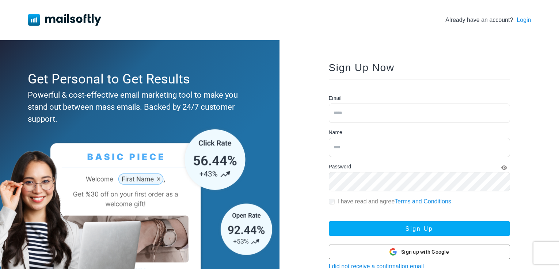  Describe the element at coordinates (425, 252) in the screenshot. I see `span: Sign up with Google` at that location.